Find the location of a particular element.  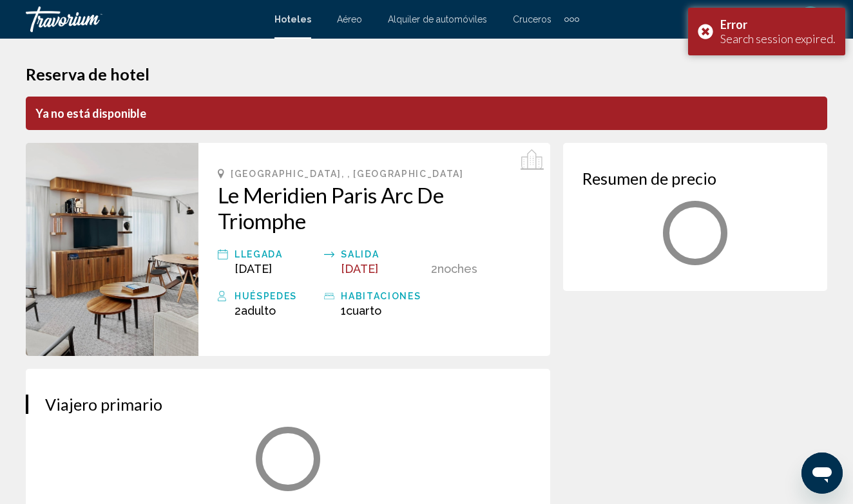

span: Hoteles is located at coordinates (293, 20).